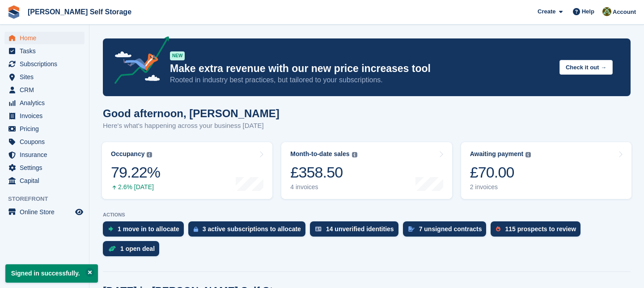  I want to click on a: 3 active subscriptions to allocate, so click(249, 231).